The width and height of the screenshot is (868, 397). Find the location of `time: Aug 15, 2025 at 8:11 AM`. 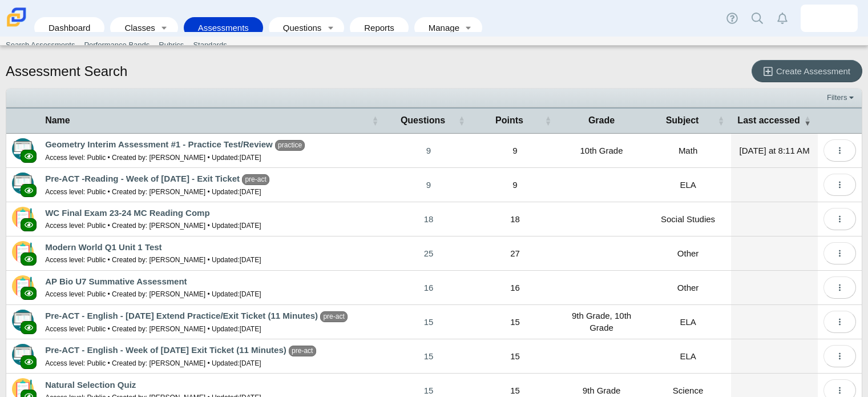

time: Aug 15, 2025 at 8:11 AM is located at coordinates (774, 150).